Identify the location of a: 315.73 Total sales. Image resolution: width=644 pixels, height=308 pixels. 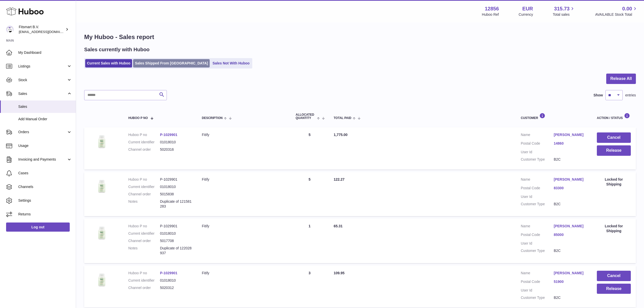
(564, 11).